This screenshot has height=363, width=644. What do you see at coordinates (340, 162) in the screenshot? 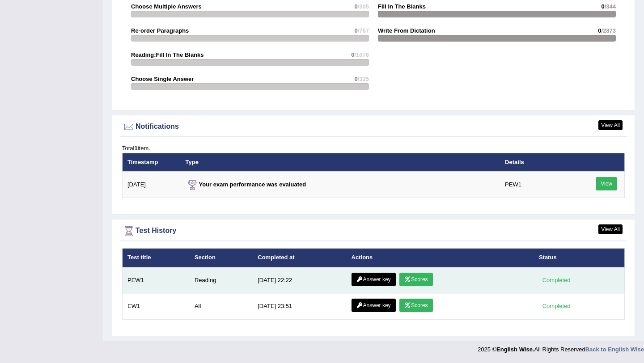
I see `th: Type` at bounding box center [340, 162].